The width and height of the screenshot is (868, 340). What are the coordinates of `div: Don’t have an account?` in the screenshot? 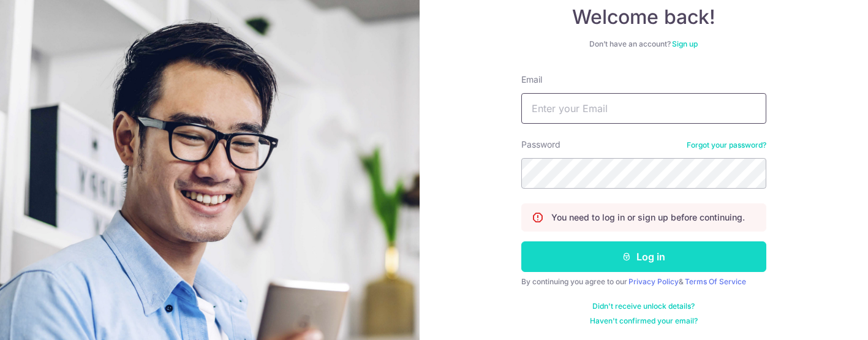 It's located at (644, 44).